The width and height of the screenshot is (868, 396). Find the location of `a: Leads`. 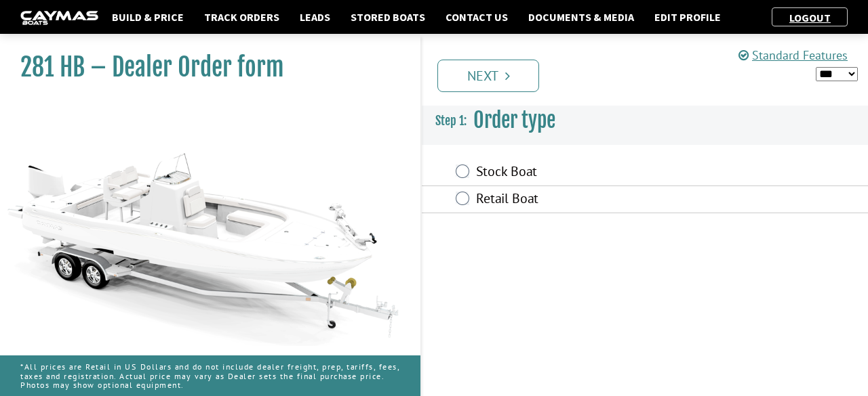

a: Leads is located at coordinates (315, 17).